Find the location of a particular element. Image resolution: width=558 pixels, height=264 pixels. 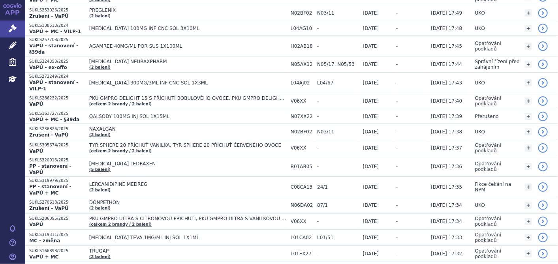

p: SUKLS319311/2025 is located at coordinates (57, 235).